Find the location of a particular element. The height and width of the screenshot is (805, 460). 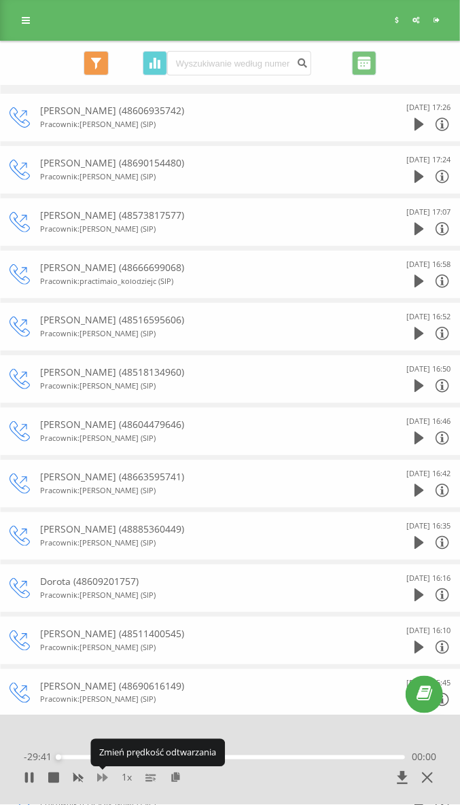

div: Zmień prędkość odtwarzania is located at coordinates (158, 753).